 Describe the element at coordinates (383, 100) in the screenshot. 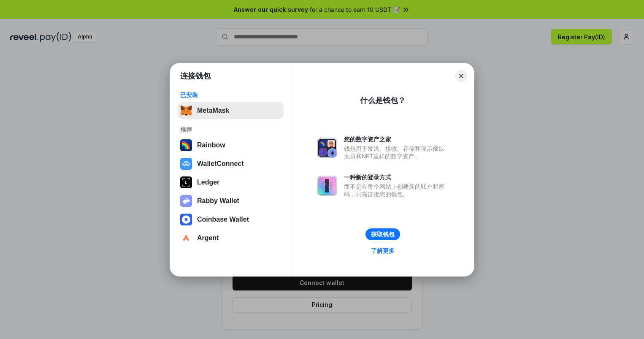

I see `div: 什么是钱包？` at that location.